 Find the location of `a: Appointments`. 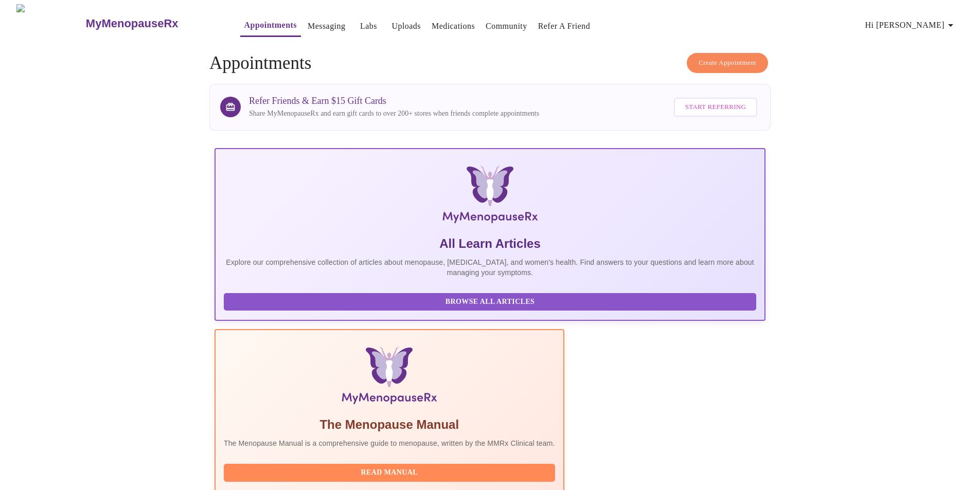

a: Appointments is located at coordinates (270, 25).